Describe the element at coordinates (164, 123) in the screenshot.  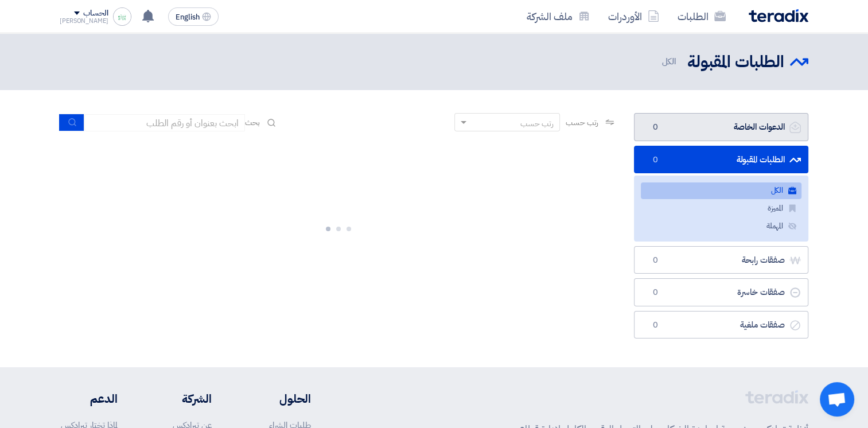
I see `input: ابحث بعنوان أو رقم الطلب` at that location.